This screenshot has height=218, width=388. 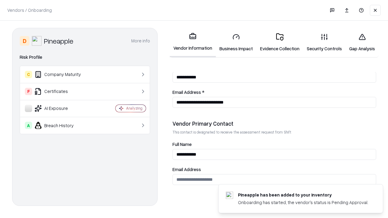 What do you see at coordinates (61, 92) in the screenshot?
I see `div: Certificates` at bounding box center [61, 92].